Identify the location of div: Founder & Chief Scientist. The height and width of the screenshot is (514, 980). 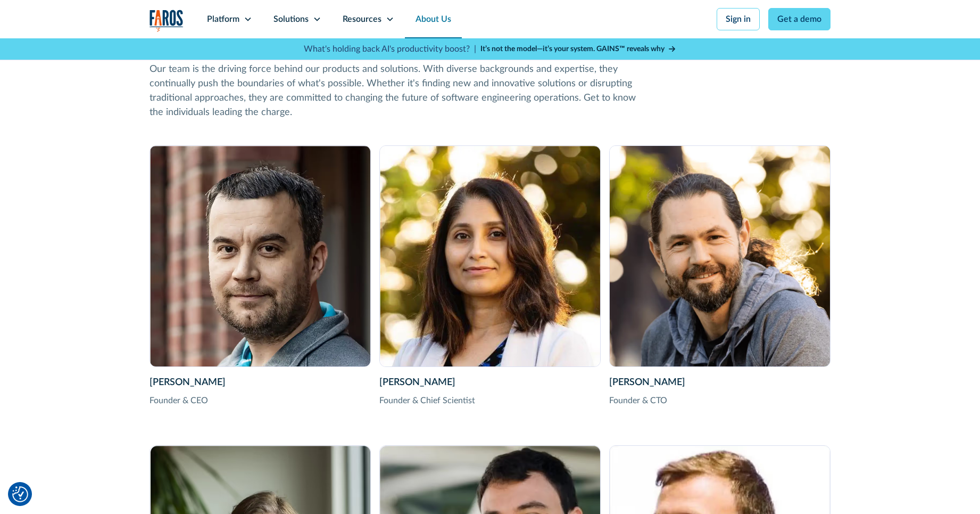
(490, 400).